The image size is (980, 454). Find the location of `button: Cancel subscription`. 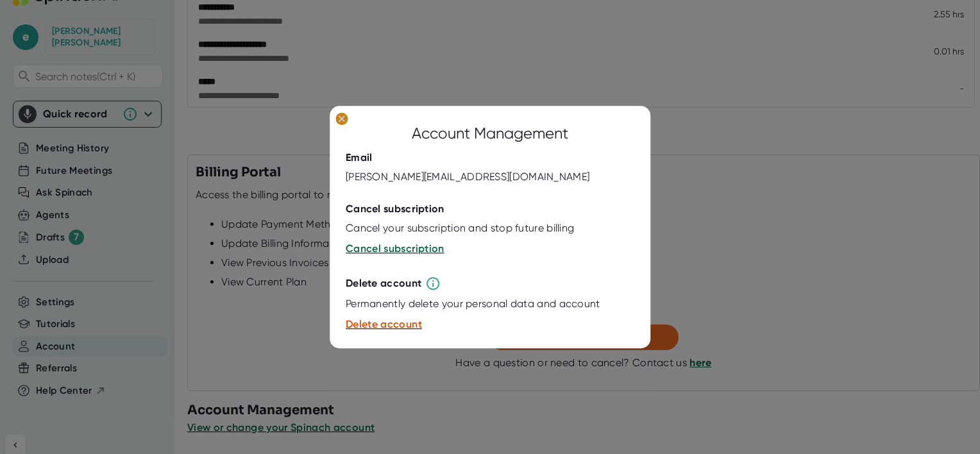

button: Cancel subscription is located at coordinates (395, 249).